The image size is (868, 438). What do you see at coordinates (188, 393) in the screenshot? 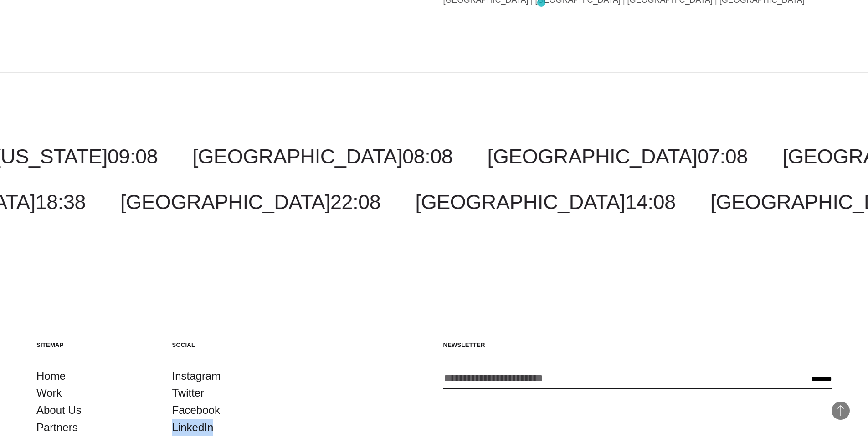
I see `a: Twitter` at bounding box center [188, 393].